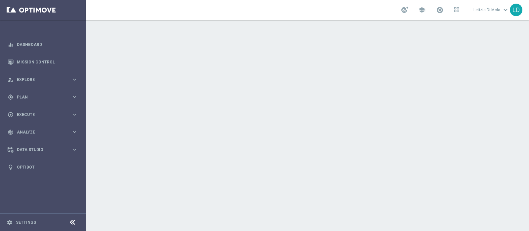 The height and width of the screenshot is (231, 529). Describe the element at coordinates (506, 10) in the screenshot. I see `span: keyboard_arrow_down` at that location.